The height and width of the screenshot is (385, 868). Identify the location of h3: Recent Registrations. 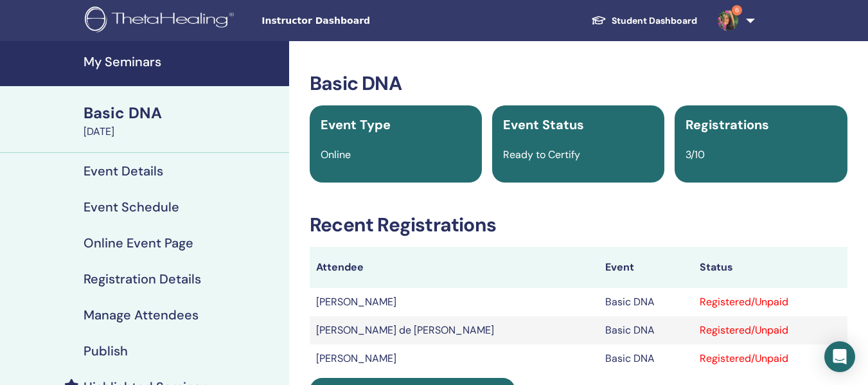
(579, 225).